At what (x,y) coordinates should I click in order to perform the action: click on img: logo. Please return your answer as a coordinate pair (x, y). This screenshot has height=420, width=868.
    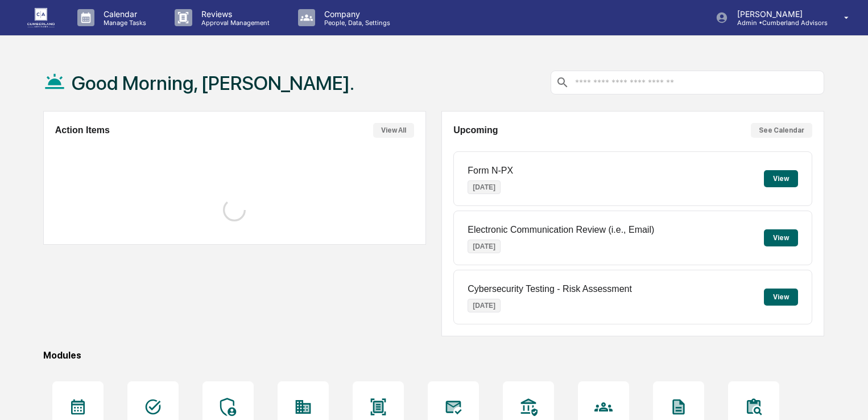
    Looking at the image, I should click on (41, 17).